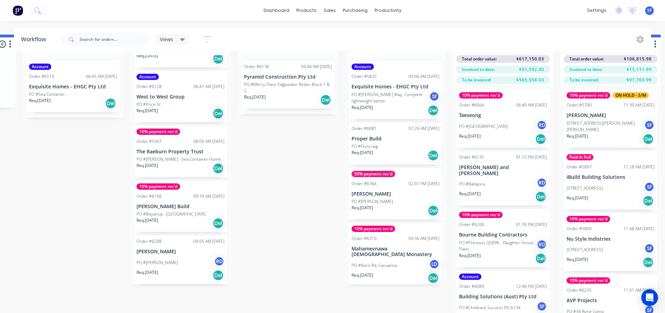 The height and width of the screenshot is (313, 665). I want to click on span: $565,558.03, so click(530, 80).